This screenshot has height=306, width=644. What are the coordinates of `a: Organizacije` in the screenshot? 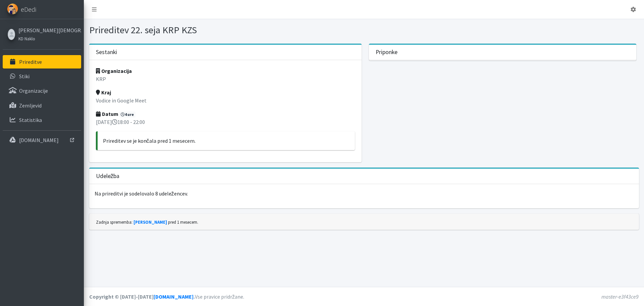 It's located at (42, 91).